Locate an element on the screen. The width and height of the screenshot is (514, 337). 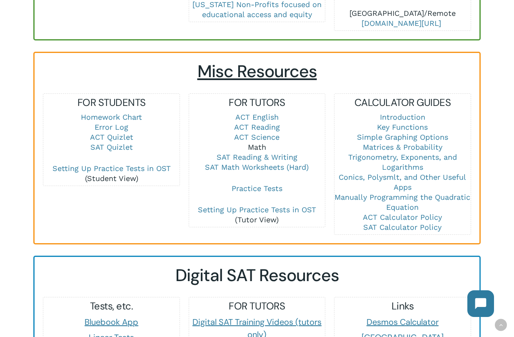
a: Math is located at coordinates (257, 147).